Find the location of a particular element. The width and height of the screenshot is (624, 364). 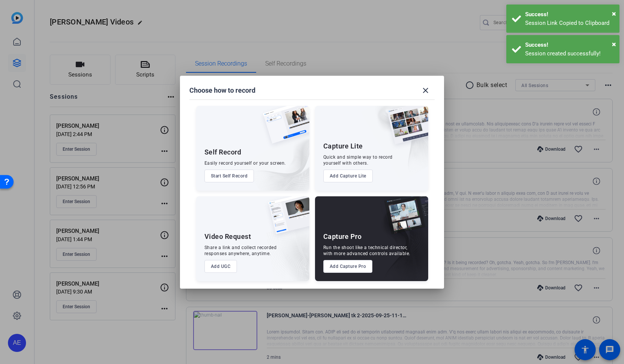

div: Session created successfully! is located at coordinates (569, 53).